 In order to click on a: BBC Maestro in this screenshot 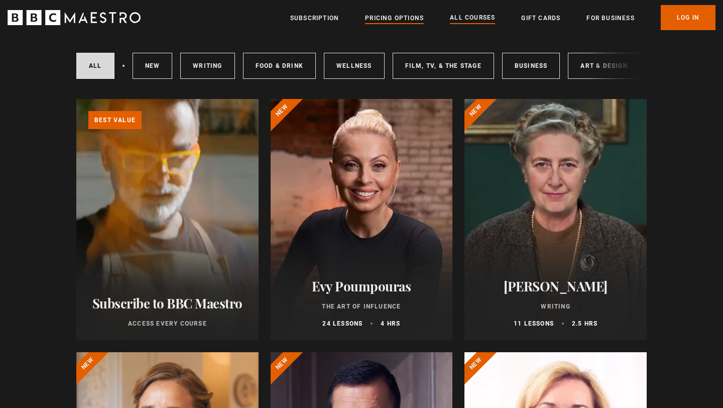, I will do `click(74, 18)`.